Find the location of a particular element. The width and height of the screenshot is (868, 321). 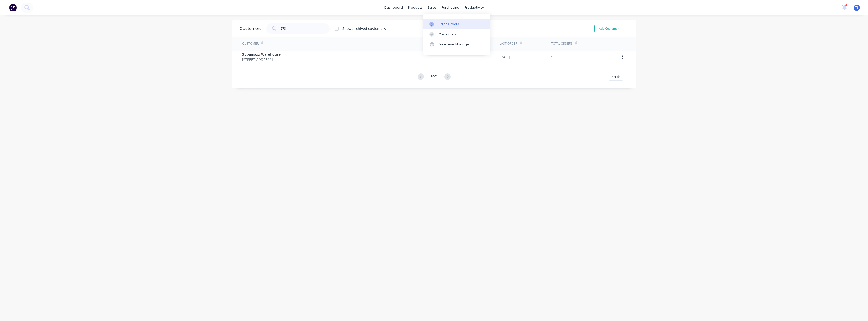

a: dashboard is located at coordinates (394, 8).